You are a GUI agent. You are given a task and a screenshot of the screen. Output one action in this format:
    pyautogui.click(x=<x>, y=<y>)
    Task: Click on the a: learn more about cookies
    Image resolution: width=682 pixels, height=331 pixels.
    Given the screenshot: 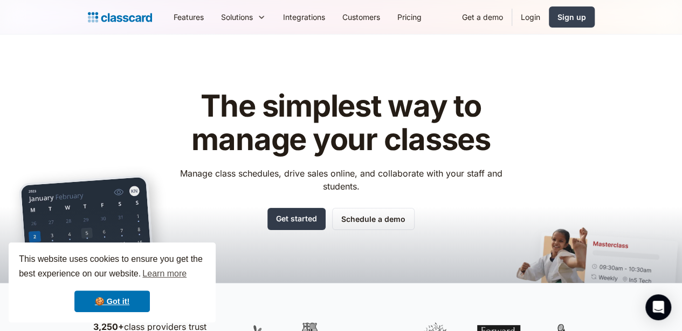 What is the action you would take?
    pyautogui.click(x=165, y=273)
    